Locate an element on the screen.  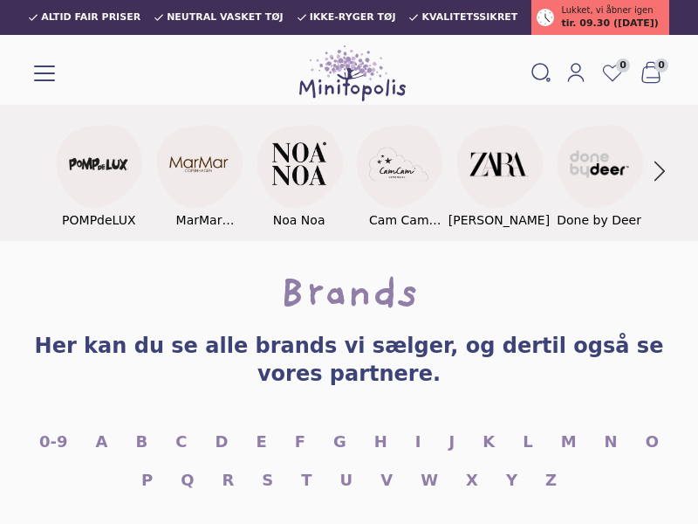
a: C is located at coordinates (181, 442).